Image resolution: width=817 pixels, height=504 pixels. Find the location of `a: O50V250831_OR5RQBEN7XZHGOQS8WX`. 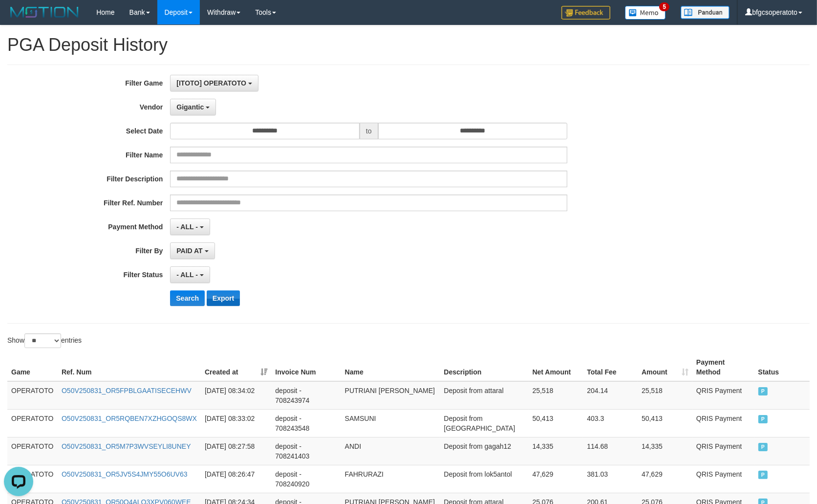

a: O50V250831_OR5RQBEN7XZHGOQS8WX is located at coordinates (129, 418).